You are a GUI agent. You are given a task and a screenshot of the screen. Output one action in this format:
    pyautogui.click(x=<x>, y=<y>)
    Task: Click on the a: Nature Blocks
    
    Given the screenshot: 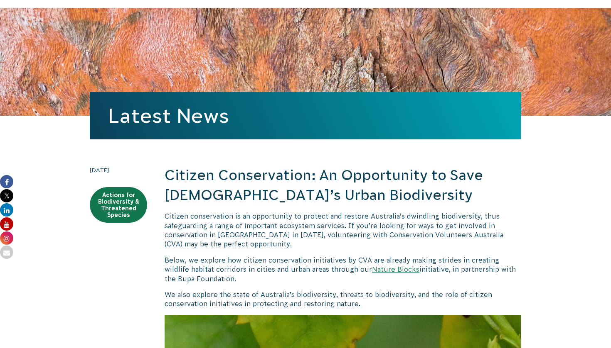 What is the action you would take?
    pyautogui.click(x=395, y=270)
    